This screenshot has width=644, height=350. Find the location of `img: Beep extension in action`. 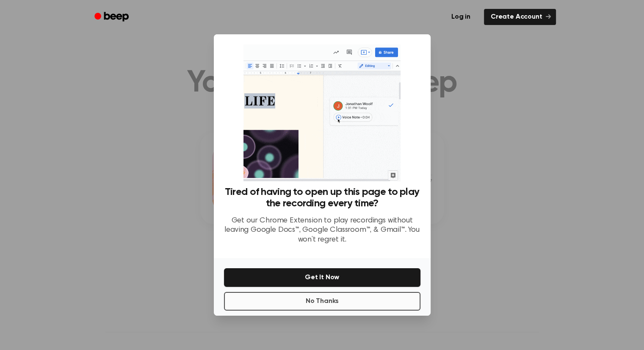

img: Beep extension in action is located at coordinates (322, 113).